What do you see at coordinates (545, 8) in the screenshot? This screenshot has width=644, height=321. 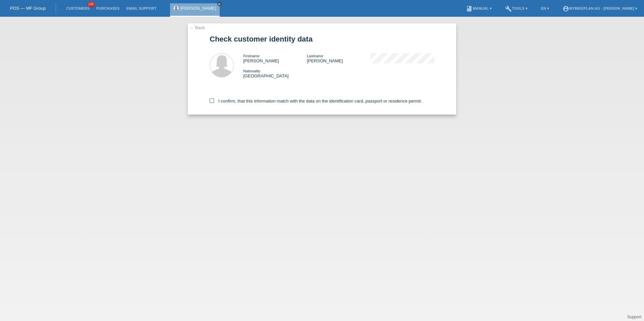 I see `a: EN ▾` at bounding box center [545, 8].